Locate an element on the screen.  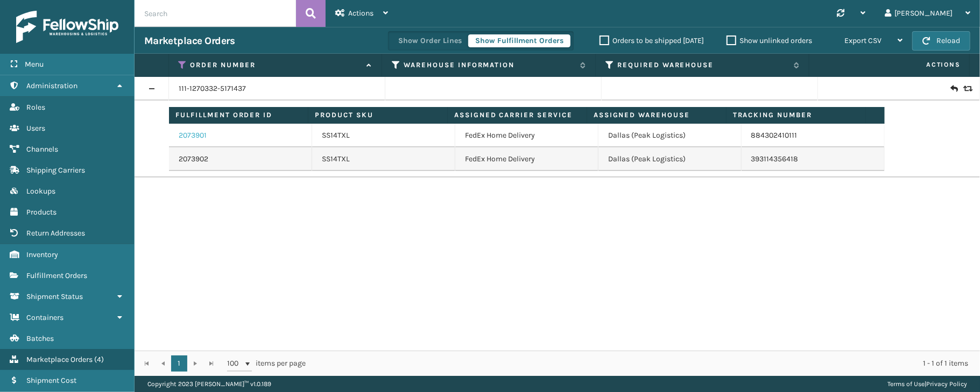
span: Channels is located at coordinates (42, 149).